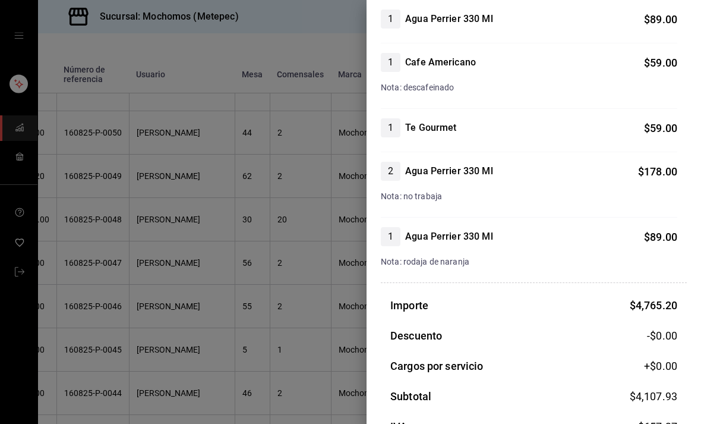 This screenshot has height=424, width=701. Describe the element at coordinates (658, 171) in the screenshot. I see `span: $ 178.00` at that location.